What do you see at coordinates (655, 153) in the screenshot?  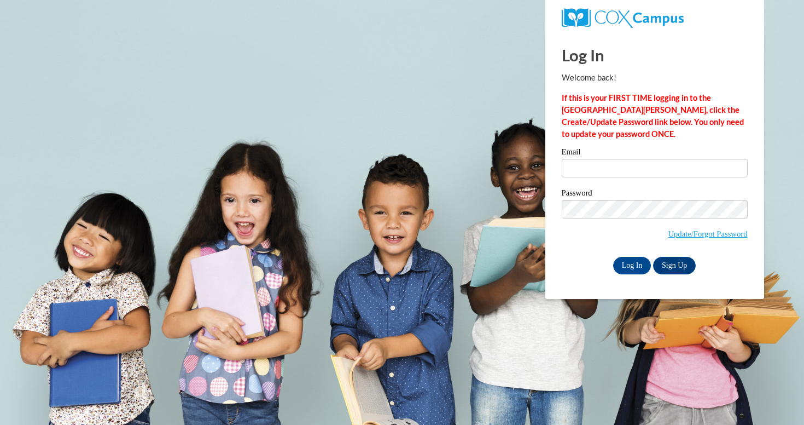 I see `label: Email` at bounding box center [655, 153].